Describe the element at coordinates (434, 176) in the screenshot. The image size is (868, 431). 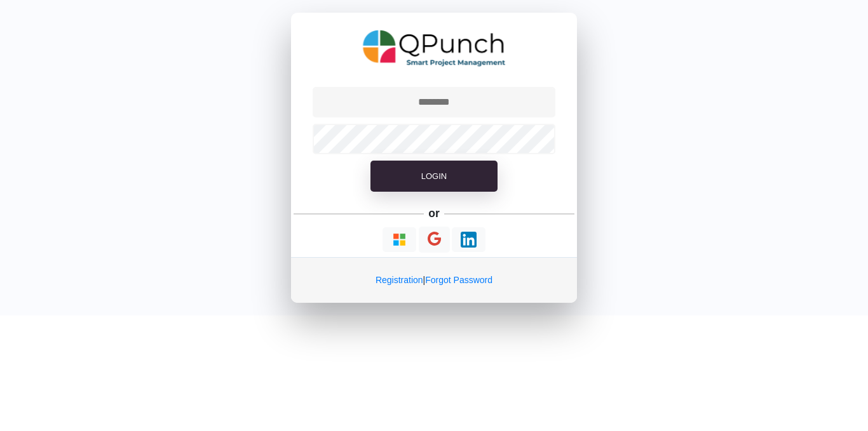
I see `span: Login` at that location.